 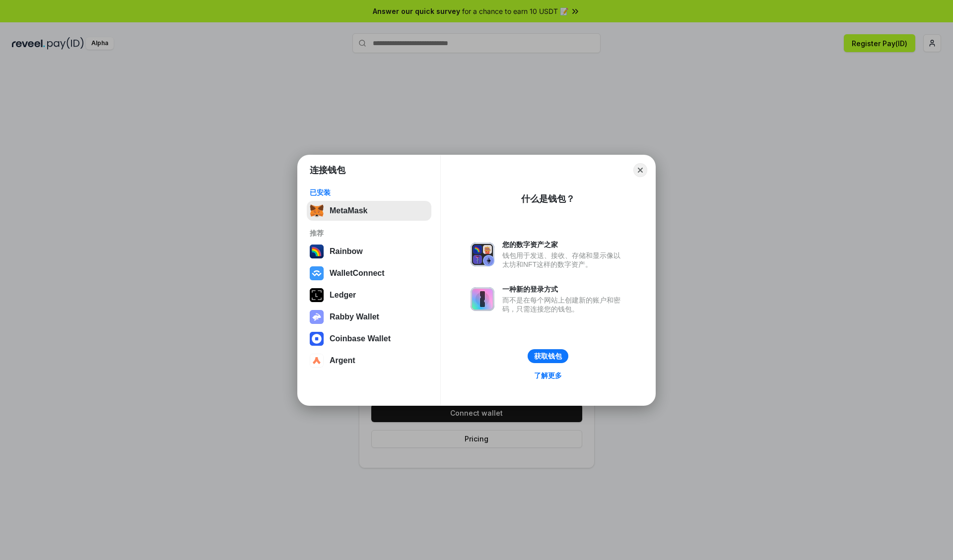 I want to click on button: Coinbase Wallet, so click(x=369, y=339).